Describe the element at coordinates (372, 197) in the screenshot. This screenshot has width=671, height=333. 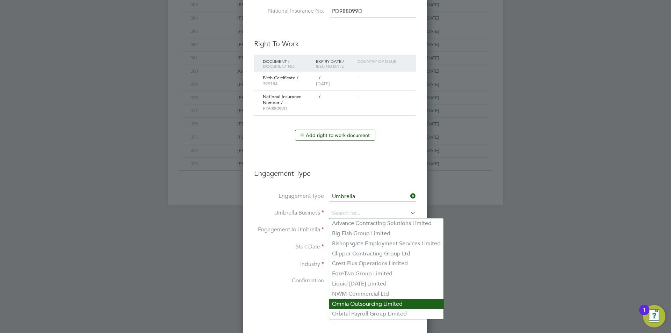
I see `input: Select one` at that location.